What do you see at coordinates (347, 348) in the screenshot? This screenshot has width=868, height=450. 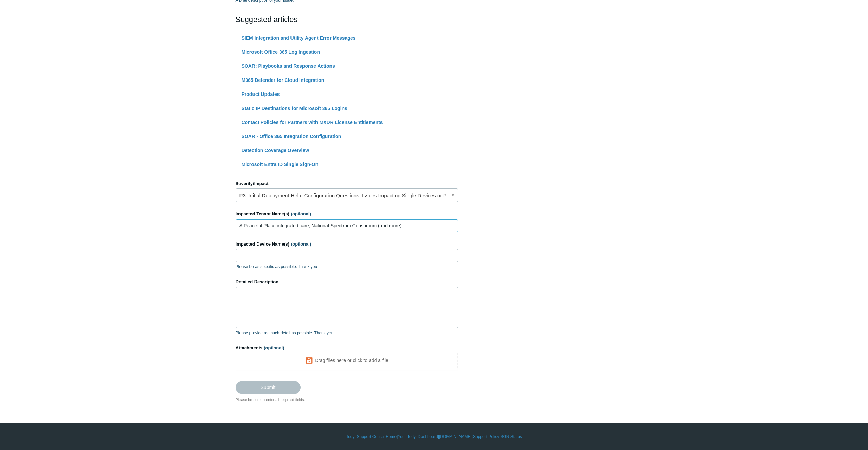 I see `label: Attachments` at bounding box center [347, 348].